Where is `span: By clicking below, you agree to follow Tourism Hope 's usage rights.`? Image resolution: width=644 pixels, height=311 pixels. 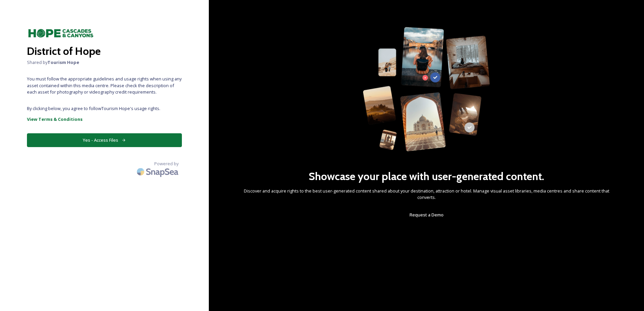
span: By clicking below, you agree to follow Tourism Hope 's usage rights. is located at coordinates (104, 108).